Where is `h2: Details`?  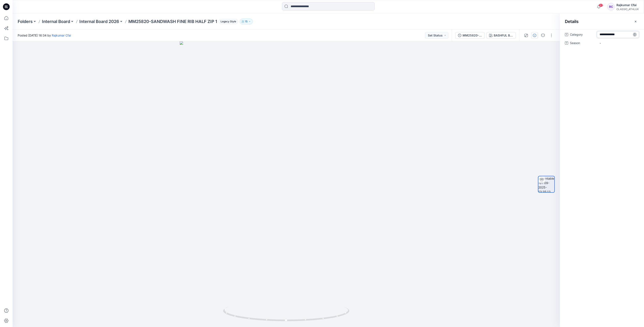 h2: Details is located at coordinates (572, 21).